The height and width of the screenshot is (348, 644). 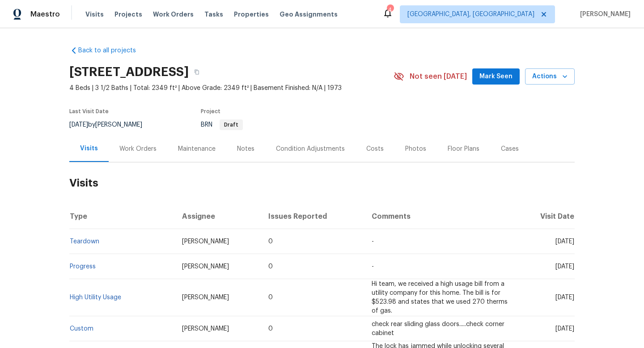 I want to click on div: Notes, so click(x=245, y=149).